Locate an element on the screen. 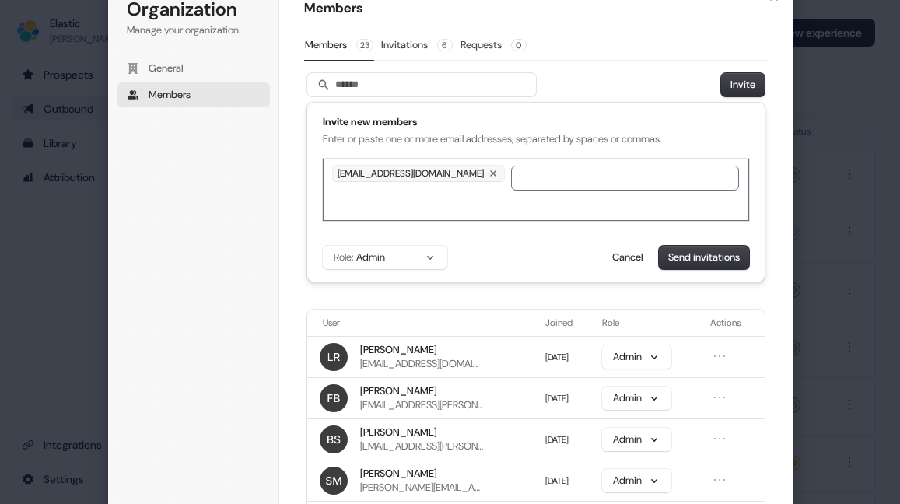  th: Role is located at coordinates (650, 323).